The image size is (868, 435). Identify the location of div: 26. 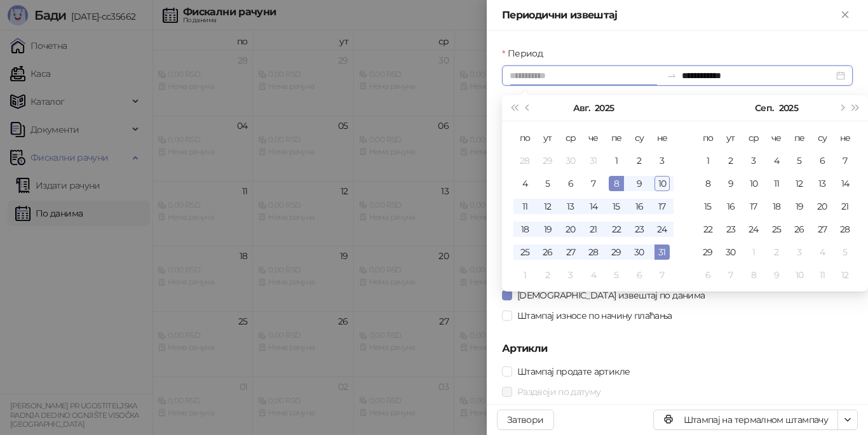
(547, 252).